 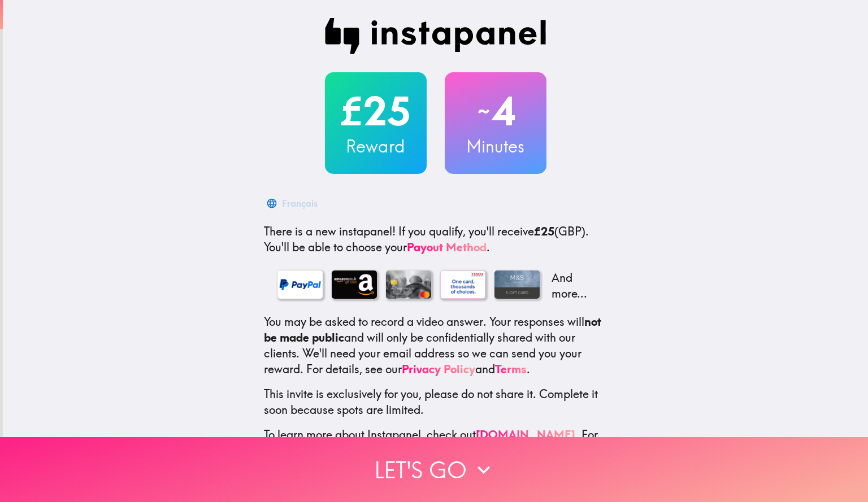 What do you see at coordinates (544, 231) in the screenshot?
I see `b: £25` at bounding box center [544, 231].